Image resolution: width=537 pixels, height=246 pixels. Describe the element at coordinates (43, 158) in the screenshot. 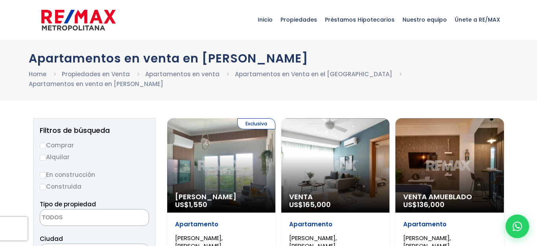

I see `input: Alquilar` at that location.